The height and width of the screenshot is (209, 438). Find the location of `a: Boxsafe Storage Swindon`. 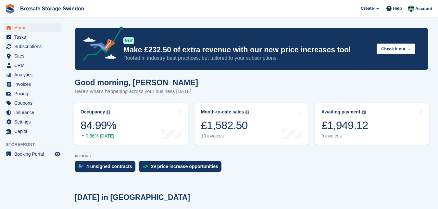

a: Boxsafe Storage Swindon is located at coordinates (52, 8).